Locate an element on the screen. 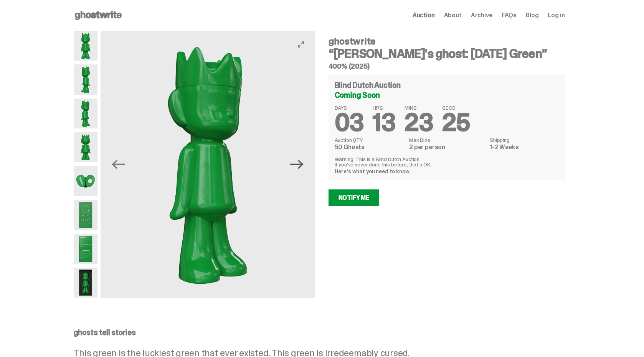  a: Log in is located at coordinates (556, 15).